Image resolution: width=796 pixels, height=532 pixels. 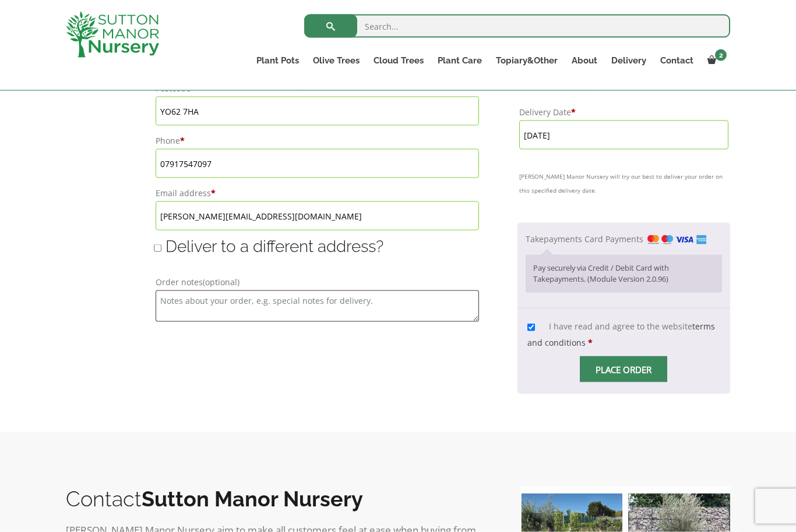 I want to click on label: Delivery Date, so click(x=623, y=112).